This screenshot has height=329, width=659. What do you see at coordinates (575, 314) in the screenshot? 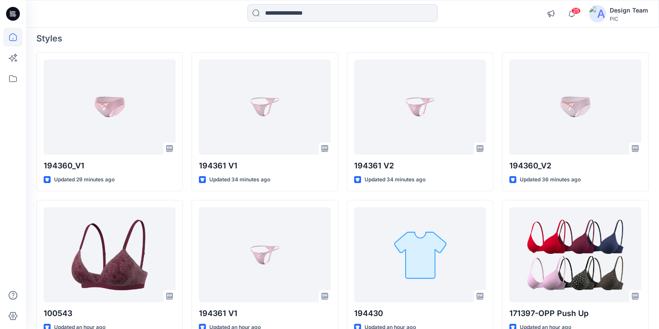
I see `p: 171397-OPP Push Up` at bounding box center [575, 314].